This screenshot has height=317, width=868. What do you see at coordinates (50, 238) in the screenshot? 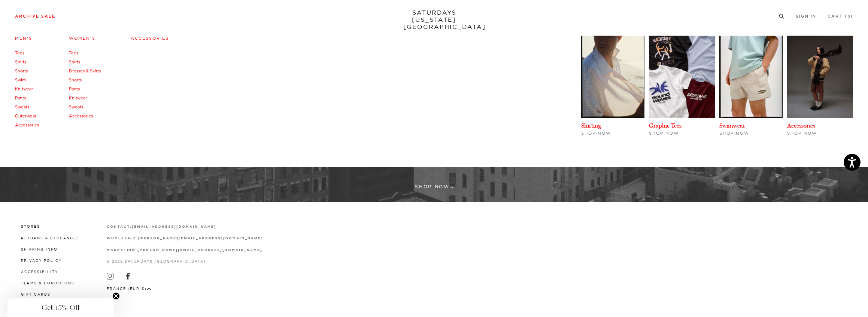
I see `a: Returns & Exchanges` at bounding box center [50, 238].